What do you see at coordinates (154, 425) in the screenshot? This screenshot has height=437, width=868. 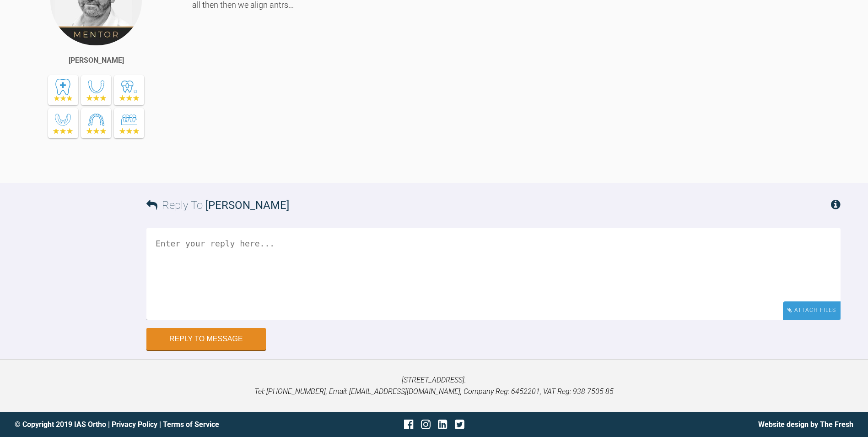 I see `div: © Copyright 2019 IAS Ortho | |` at bounding box center [154, 425].